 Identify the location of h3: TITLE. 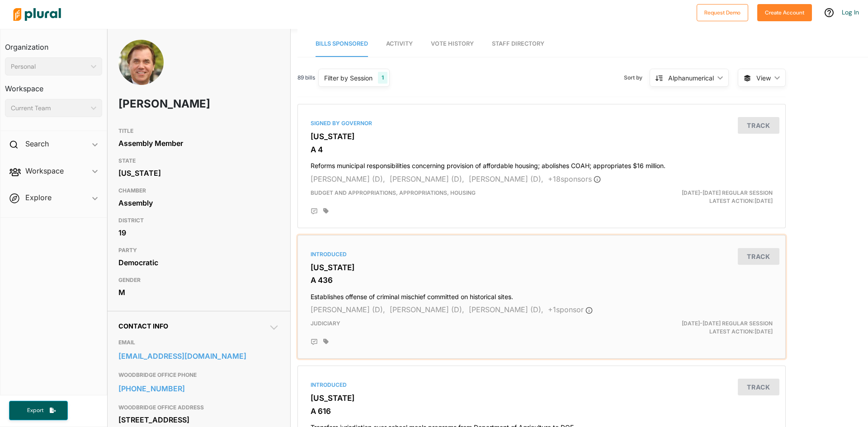
(199, 131).